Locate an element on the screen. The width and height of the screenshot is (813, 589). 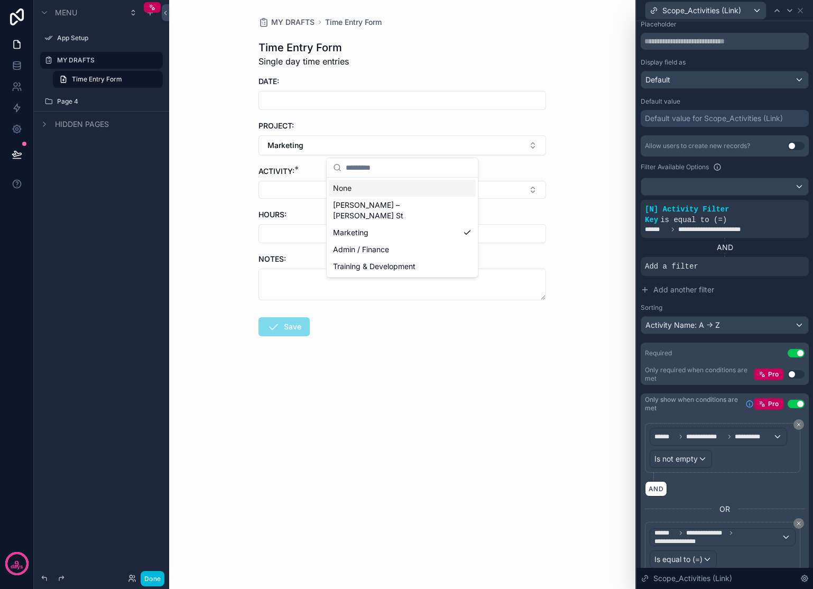
span: Add a filter is located at coordinates (671, 266).